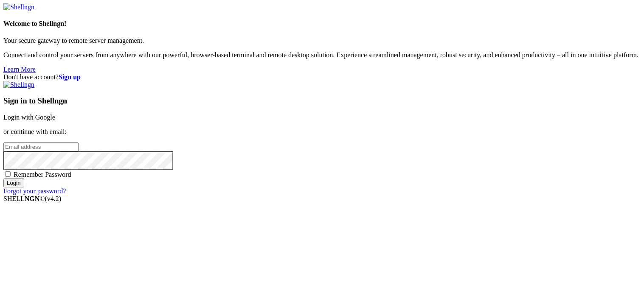 Image resolution: width=644 pixels, height=290 pixels. I want to click on p: Connect and control your servers from anywhere with our powerful, browser-based terminal and remo..., so click(322, 55).